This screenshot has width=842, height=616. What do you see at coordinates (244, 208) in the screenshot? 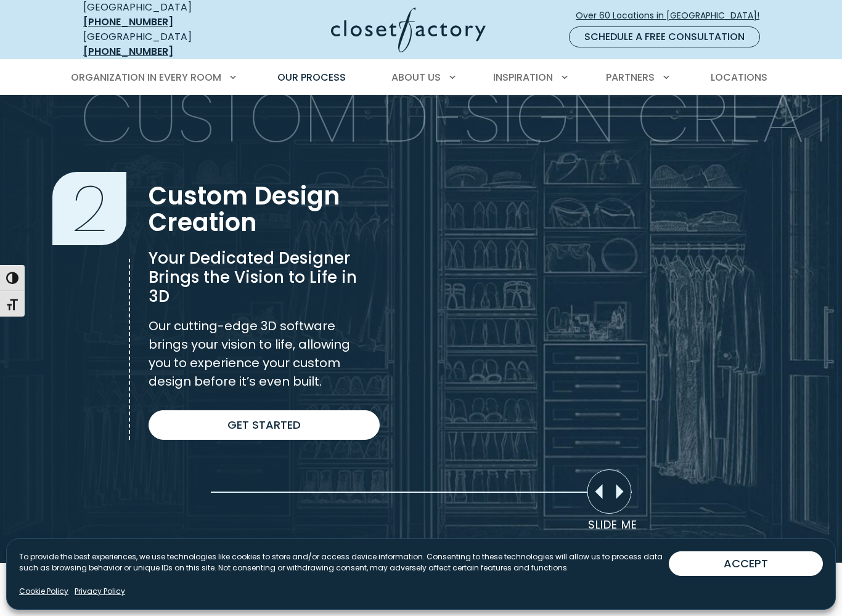
I see `span: Custom Design Creation` at bounding box center [244, 208].